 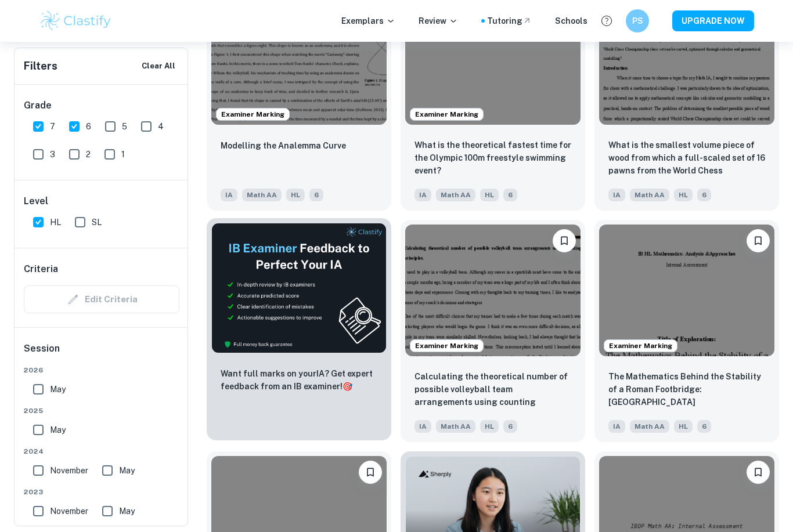 What do you see at coordinates (40, 66) in the screenshot?
I see `h6: Filters` at bounding box center [40, 66].